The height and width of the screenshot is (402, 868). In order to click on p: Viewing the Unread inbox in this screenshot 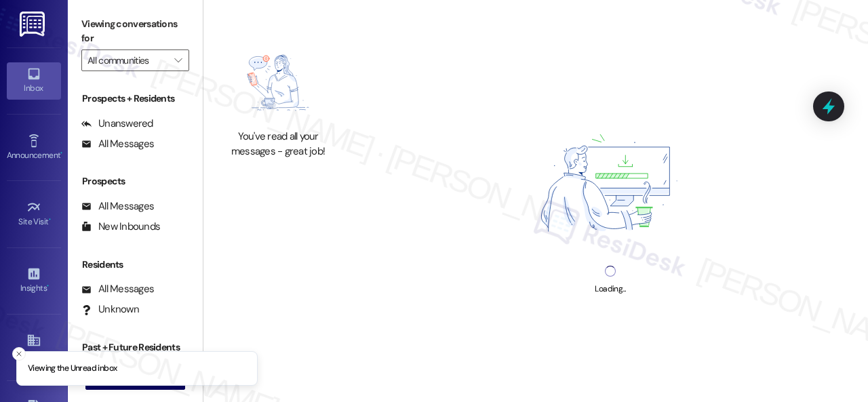, I will do `click(72, 368)`.